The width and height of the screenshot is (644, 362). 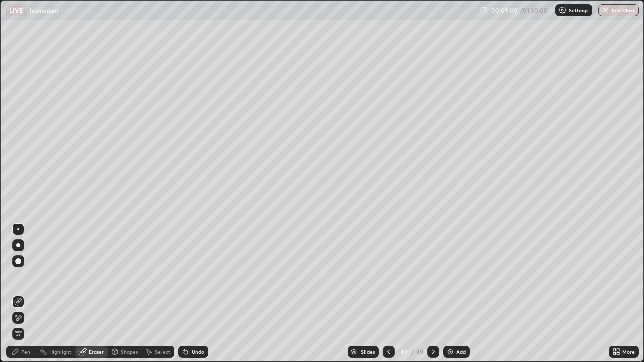 I want to click on div: Undo, so click(x=198, y=352).